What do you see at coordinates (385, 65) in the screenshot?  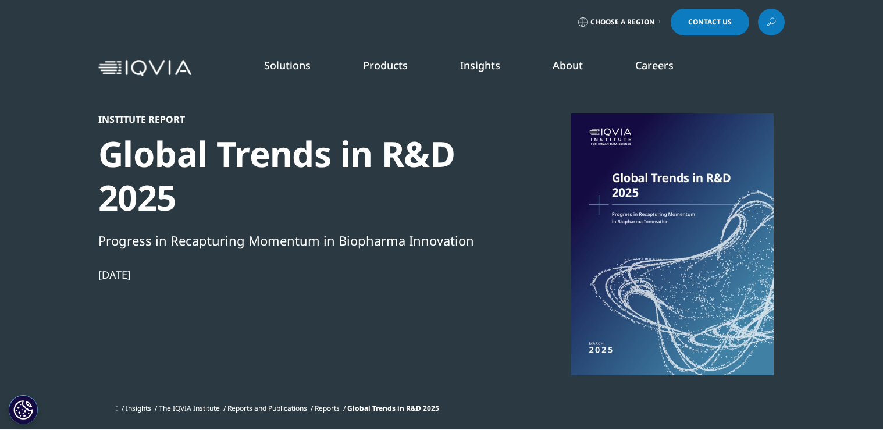 I see `a: Products` at bounding box center [385, 65].